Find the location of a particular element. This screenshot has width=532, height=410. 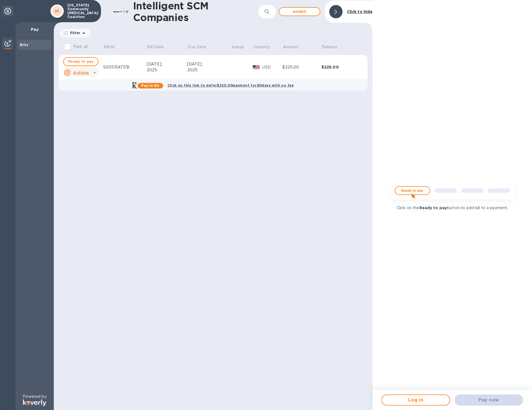

button: Addbill is located at coordinates (300, 12).